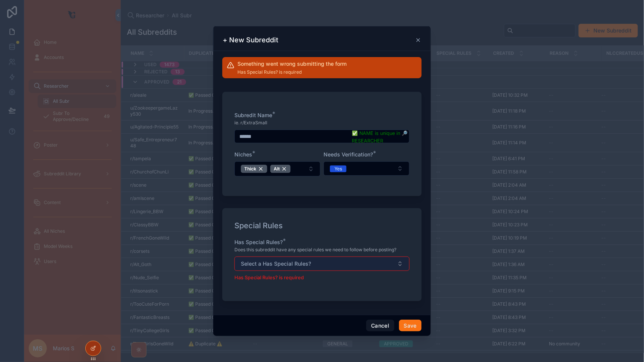 The width and height of the screenshot is (644, 362). Describe the element at coordinates (250, 123) in the screenshot. I see `span: ie. r/ExtraSmall` at that location.